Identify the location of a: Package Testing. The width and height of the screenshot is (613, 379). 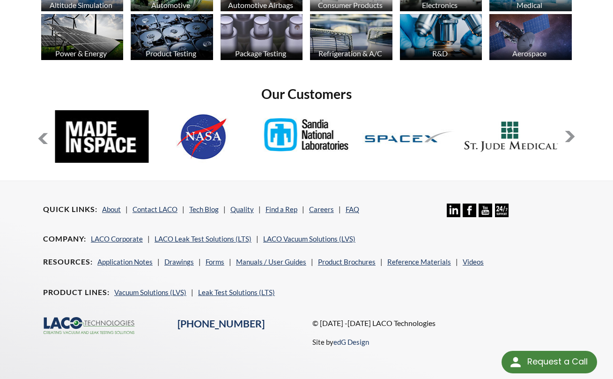
(262, 38).